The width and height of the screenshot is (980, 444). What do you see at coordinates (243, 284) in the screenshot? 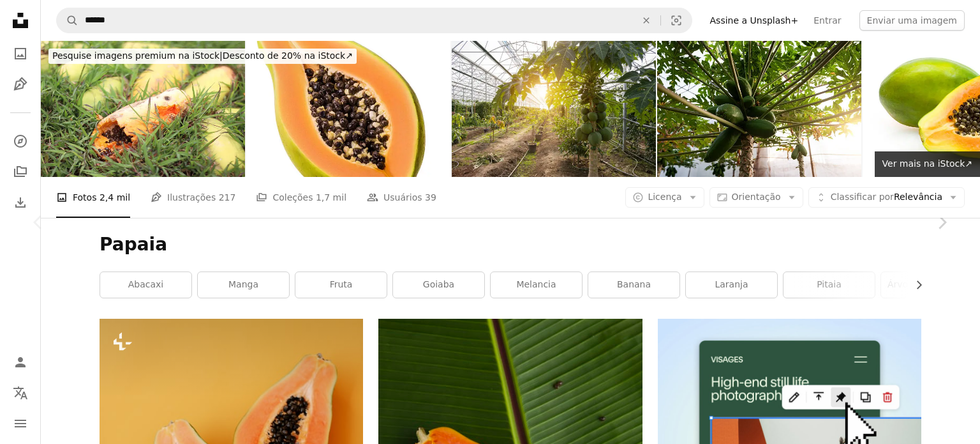
I see `a: manga` at bounding box center [243, 284].